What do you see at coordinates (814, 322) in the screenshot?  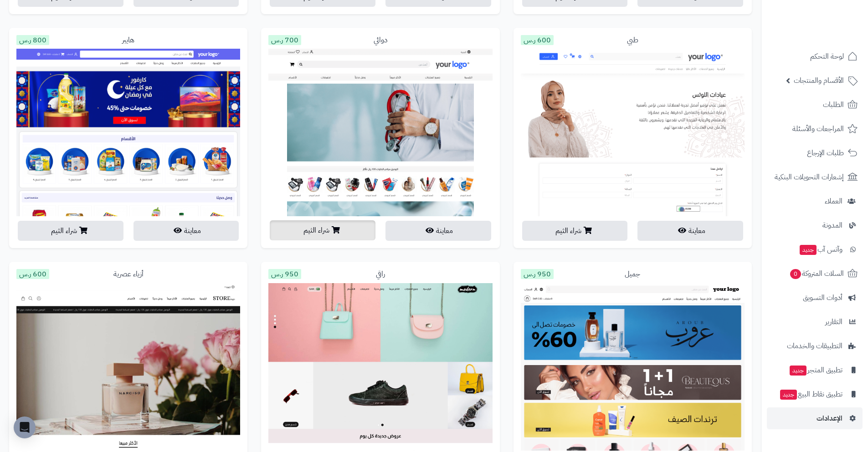 I see `a: التقارير` at bounding box center [814, 322].